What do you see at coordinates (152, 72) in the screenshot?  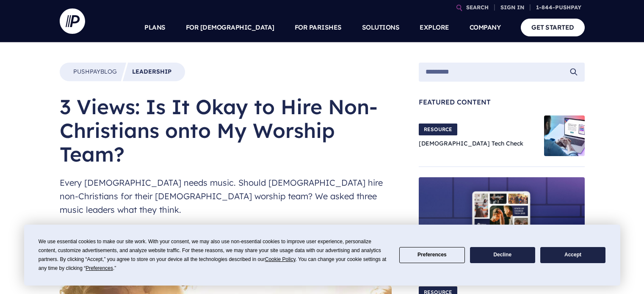 I see `a: Leadership` at bounding box center [152, 72].